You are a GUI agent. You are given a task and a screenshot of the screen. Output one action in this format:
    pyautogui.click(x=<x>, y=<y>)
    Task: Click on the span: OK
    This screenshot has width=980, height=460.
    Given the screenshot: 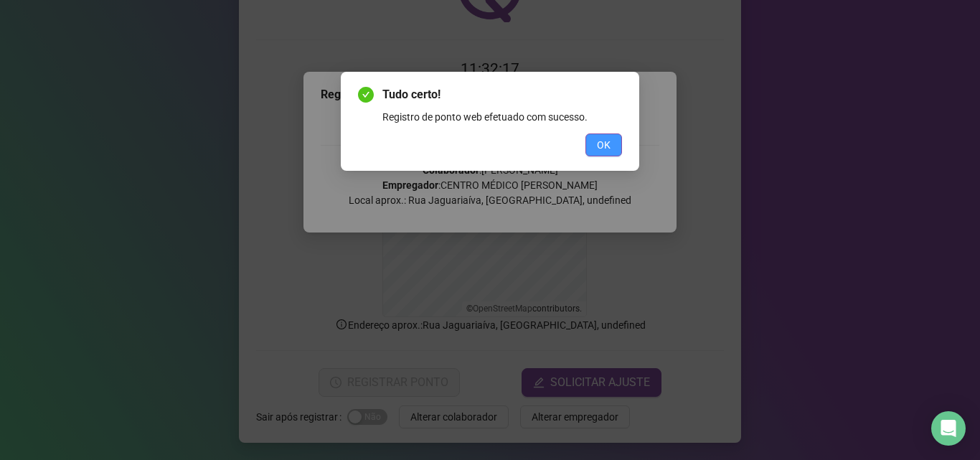 What is the action you would take?
    pyautogui.click(x=604, y=145)
    